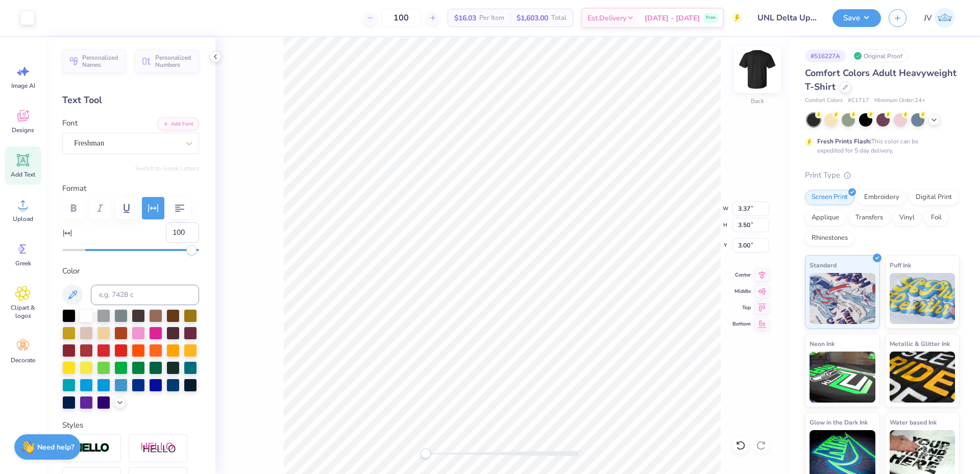  What do you see at coordinates (23, 360) in the screenshot?
I see `span: Decorate` at bounding box center [23, 360].